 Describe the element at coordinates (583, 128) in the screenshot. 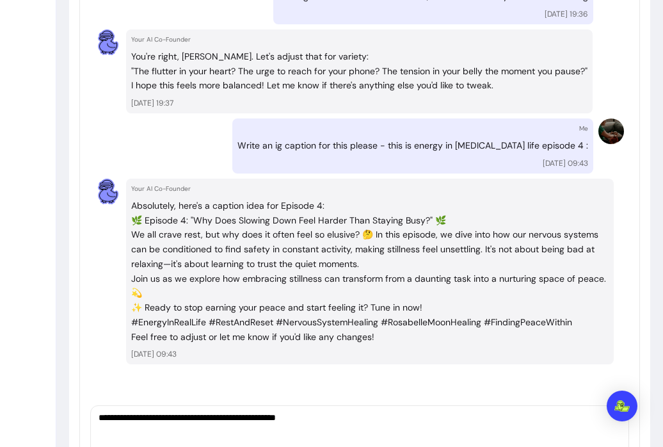

I see `p: Me` at that location.